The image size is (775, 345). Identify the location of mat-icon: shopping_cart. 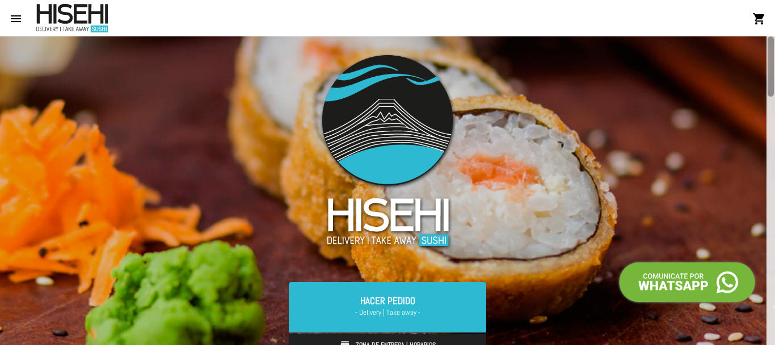
(759, 19).